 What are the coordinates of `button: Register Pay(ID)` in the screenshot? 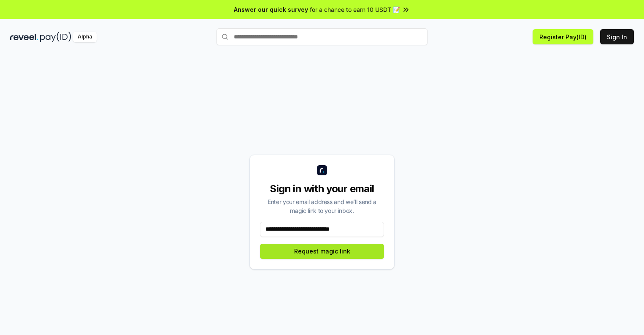 It's located at (563, 37).